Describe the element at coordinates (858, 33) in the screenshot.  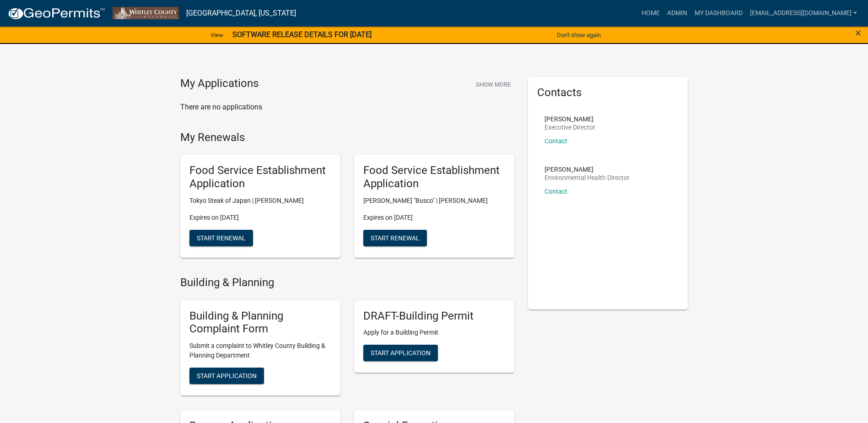
I see `button: Close` at that location.